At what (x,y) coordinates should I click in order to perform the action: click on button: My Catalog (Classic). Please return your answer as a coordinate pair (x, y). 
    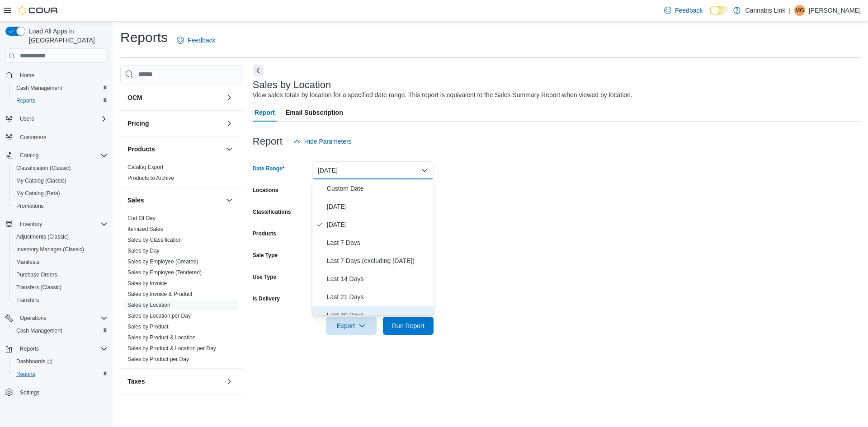
    Looking at the image, I should click on (60, 181).